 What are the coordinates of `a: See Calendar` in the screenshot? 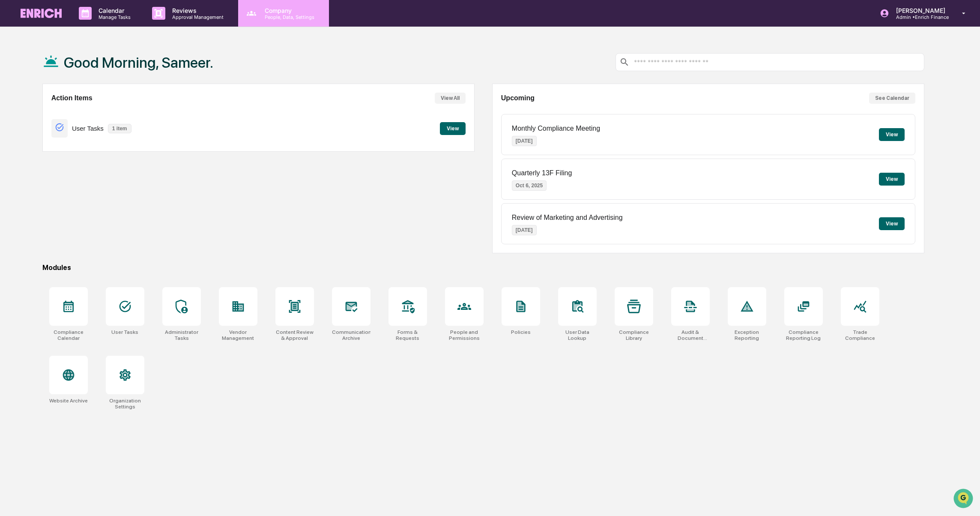 It's located at (892, 98).